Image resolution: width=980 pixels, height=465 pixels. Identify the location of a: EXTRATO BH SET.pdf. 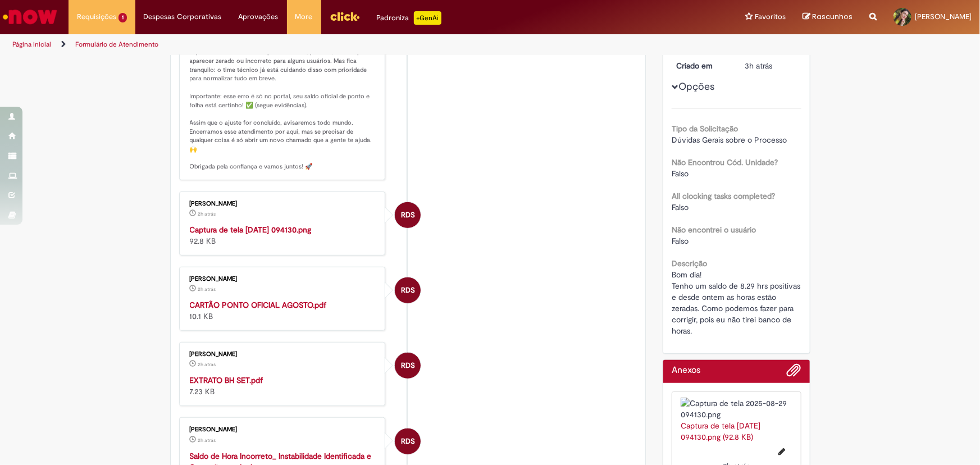
(227, 381).